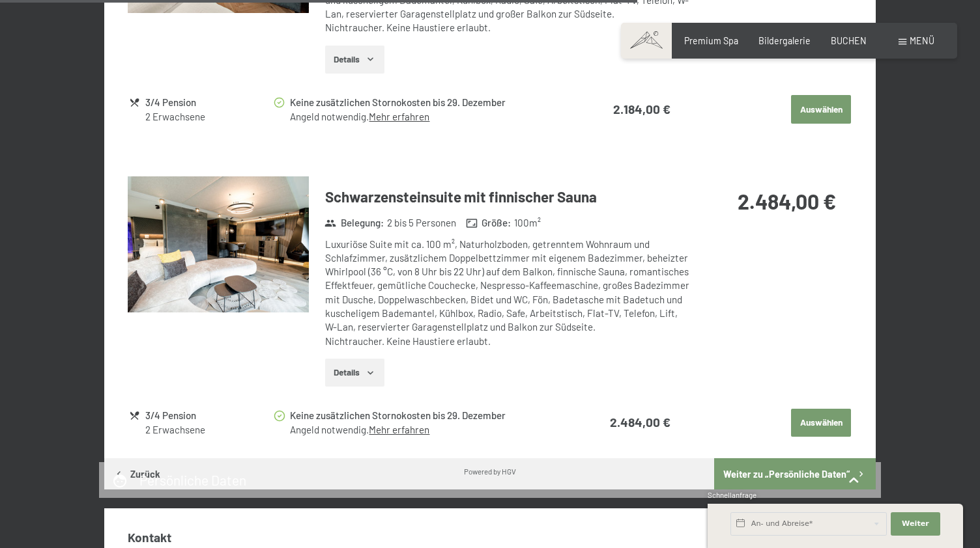 The height and width of the screenshot is (548, 980). I want to click on button: Weiter zu „Persönliche Daten“, so click(795, 474).